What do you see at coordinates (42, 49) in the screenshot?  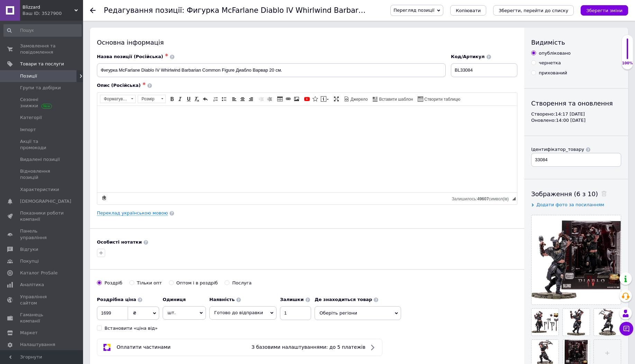 I see `span: Замовлення та повідомлення` at bounding box center [42, 49].